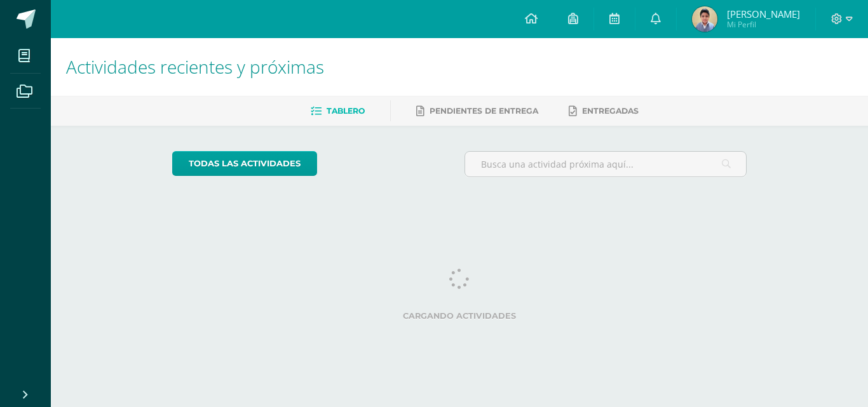  I want to click on a: Entregadas, so click(604, 111).